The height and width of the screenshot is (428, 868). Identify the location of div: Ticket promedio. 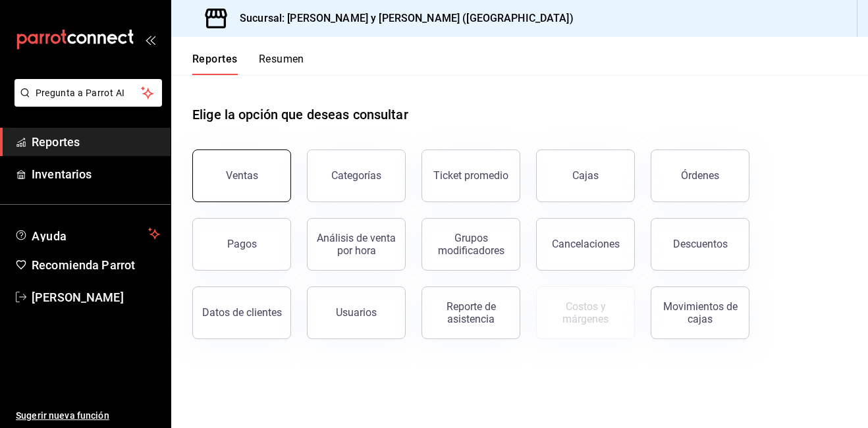
(471, 175).